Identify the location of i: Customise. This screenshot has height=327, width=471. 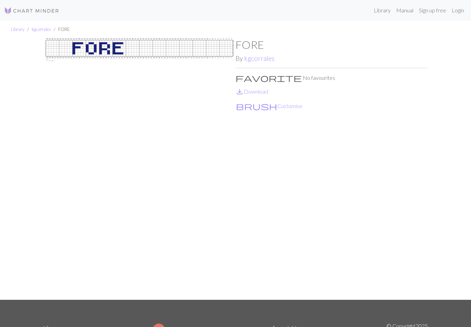
(256, 106).